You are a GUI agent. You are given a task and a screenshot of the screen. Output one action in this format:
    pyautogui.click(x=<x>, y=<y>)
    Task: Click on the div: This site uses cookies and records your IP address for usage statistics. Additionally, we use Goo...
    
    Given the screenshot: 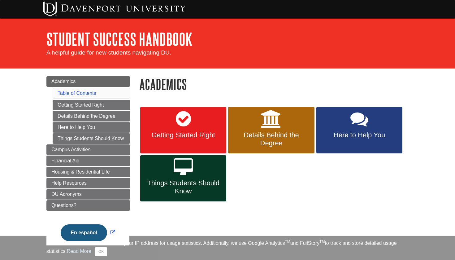 What is the action you would take?
    pyautogui.click(x=228, y=248)
    